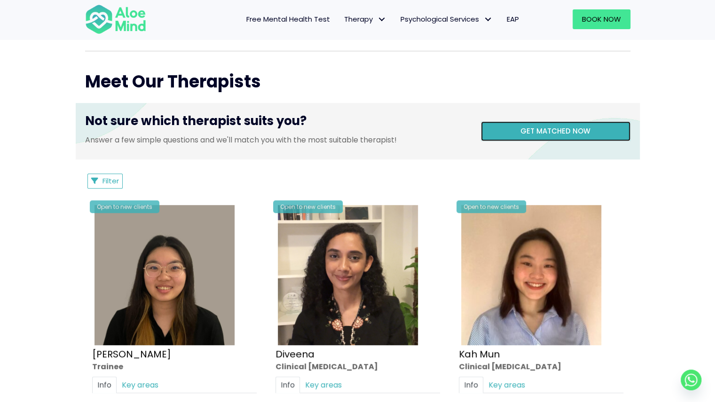 The width and height of the screenshot is (715, 402). Describe the element at coordinates (692, 380) in the screenshot. I see `a: Whatsapp` at that location.